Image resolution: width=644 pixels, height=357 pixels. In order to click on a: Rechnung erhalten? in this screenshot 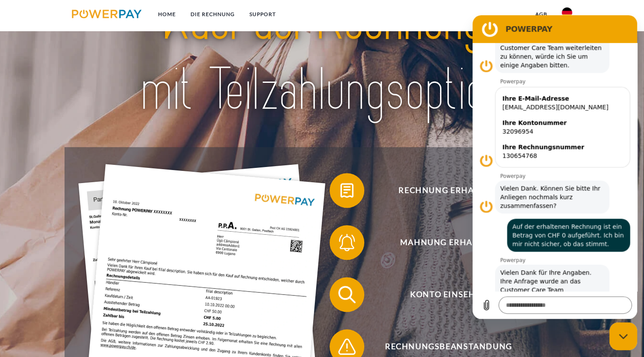, I will do `click(442, 190)`.